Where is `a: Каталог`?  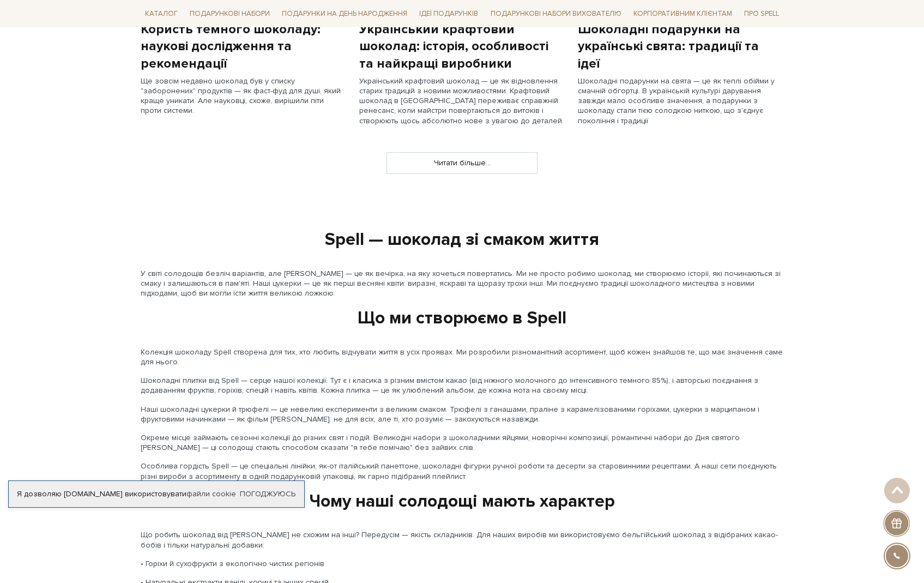
a: Каталог is located at coordinates (162, 14).